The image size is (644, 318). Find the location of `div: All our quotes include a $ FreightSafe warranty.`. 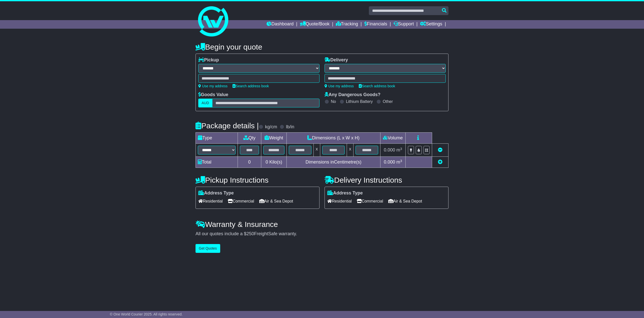

div: All our quotes include a $ FreightSafe warranty. is located at coordinates (322, 234).